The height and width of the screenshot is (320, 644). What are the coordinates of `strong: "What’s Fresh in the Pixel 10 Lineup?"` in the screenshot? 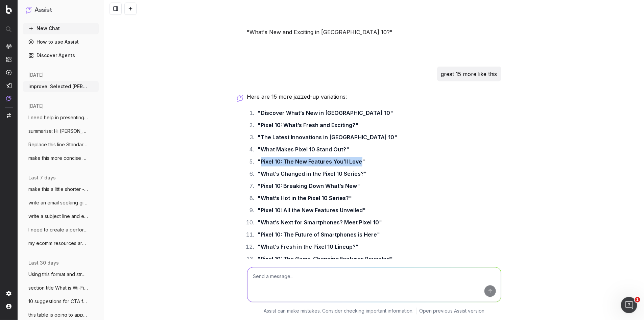 It's located at (308, 247).